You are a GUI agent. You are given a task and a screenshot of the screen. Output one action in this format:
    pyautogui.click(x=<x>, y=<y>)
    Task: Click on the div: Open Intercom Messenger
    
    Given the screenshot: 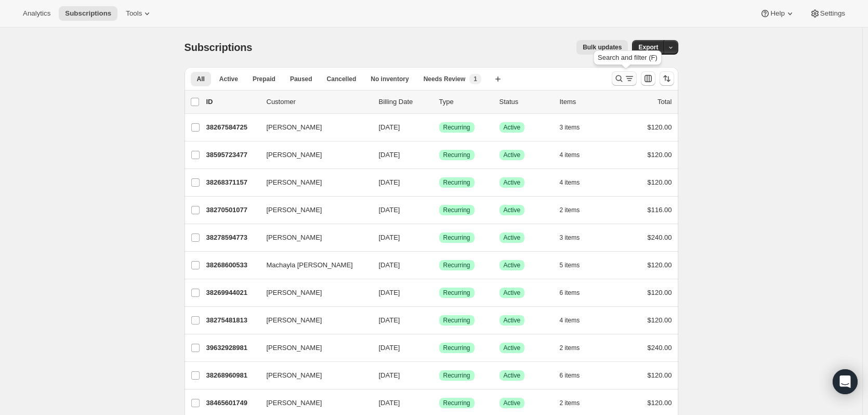 What is the action you would take?
    pyautogui.click(x=845, y=382)
    